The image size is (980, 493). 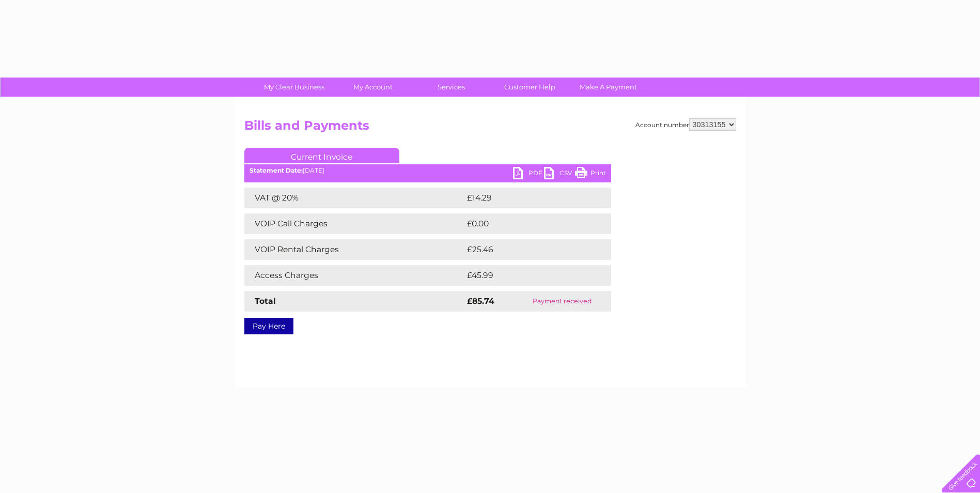 I want to click on a: Current Invoice, so click(x=322, y=156).